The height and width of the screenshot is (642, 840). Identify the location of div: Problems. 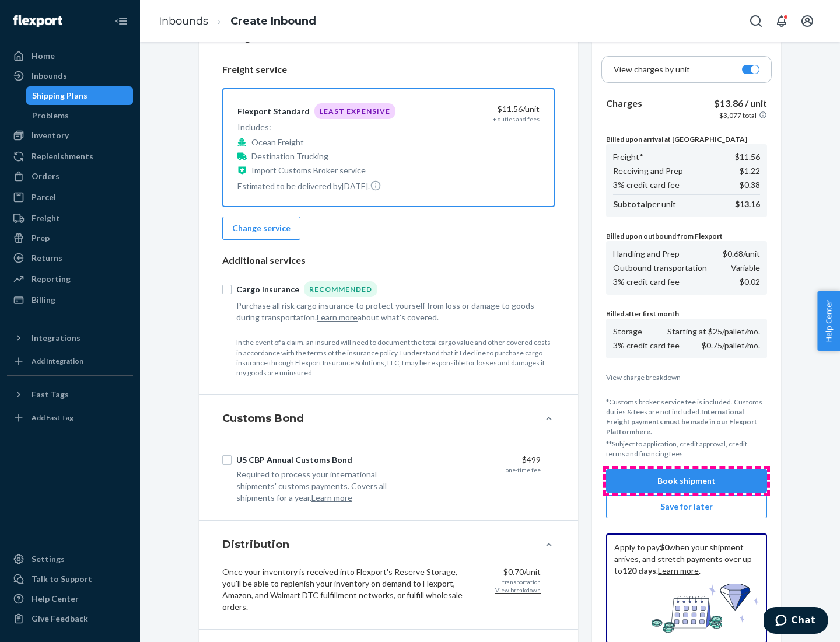
(50, 116).